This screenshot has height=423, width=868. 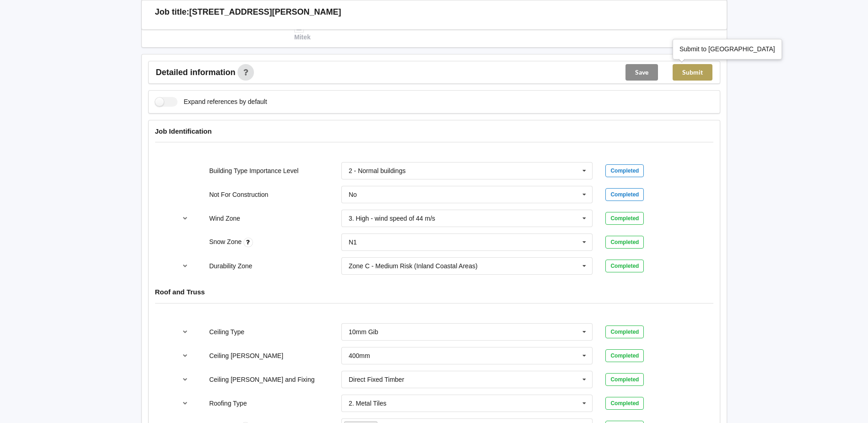 What do you see at coordinates (253, 170) in the screenshot?
I see `label: Building Type Importance Level` at bounding box center [253, 170].